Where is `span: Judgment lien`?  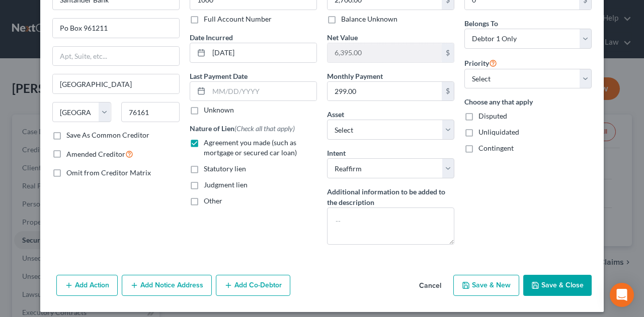 span: Judgment lien is located at coordinates (226, 184).